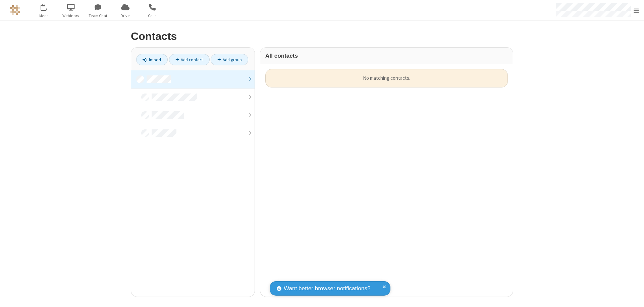  What do you see at coordinates (386, 78) in the screenshot?
I see `div: No matching contacts.` at bounding box center [386, 78].